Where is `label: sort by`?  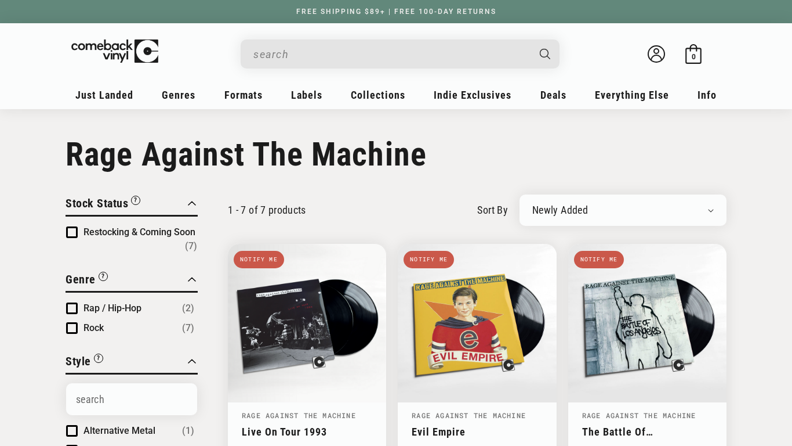
label: sort by is located at coordinates (493, 209).